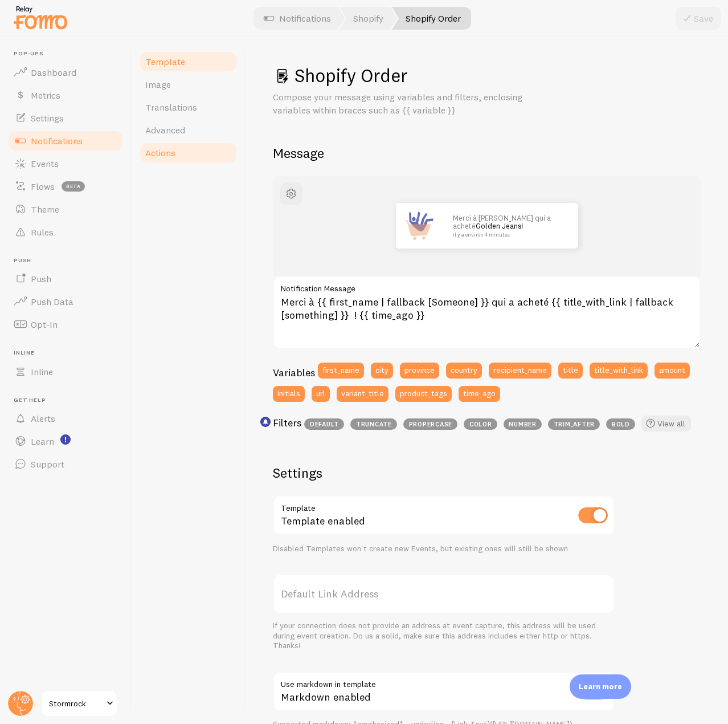 This screenshot has width=728, height=724. I want to click on a: Alerts, so click(65, 419).